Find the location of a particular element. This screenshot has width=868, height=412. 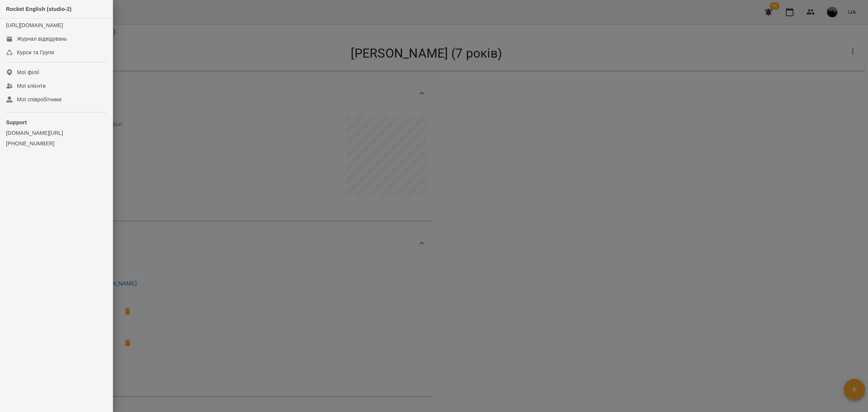

div: Курси та Групи is located at coordinates (35, 52).